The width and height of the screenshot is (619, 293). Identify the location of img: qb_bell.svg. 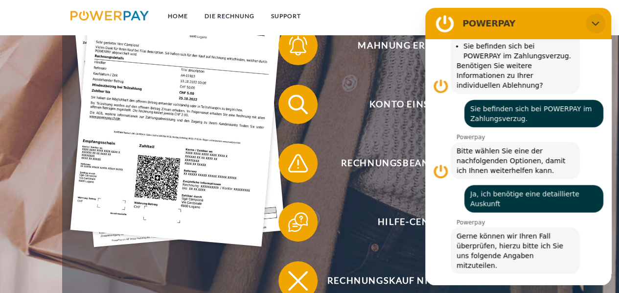
(298, 45).